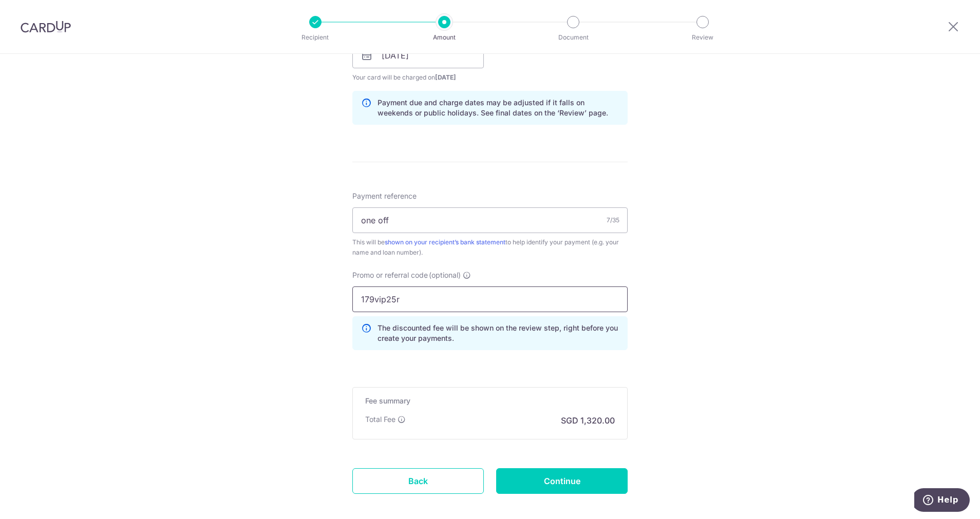  I want to click on div: 7/35, so click(613, 220).